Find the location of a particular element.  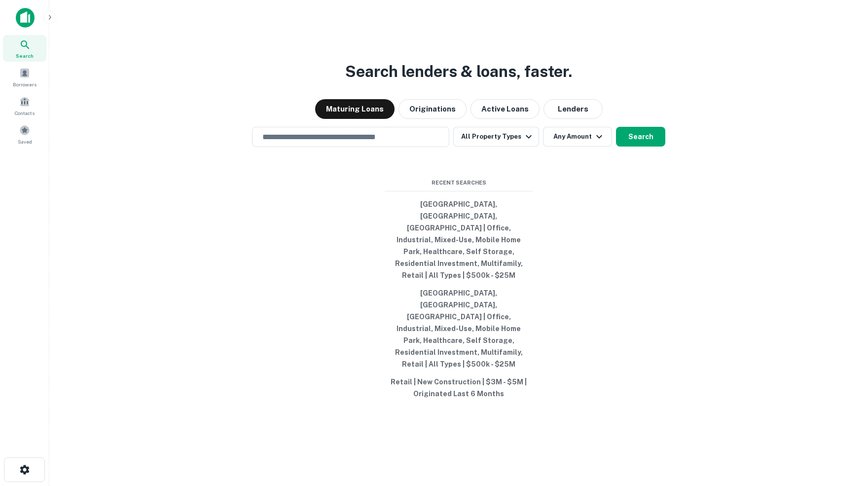

button: Retail | New Construction | $3M - $5M | Originated Last 6 Months is located at coordinates (459, 388).